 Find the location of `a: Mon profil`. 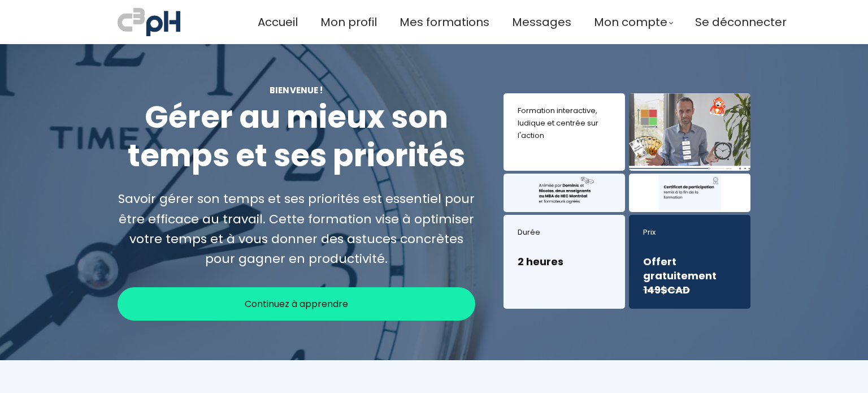

a: Mon profil is located at coordinates (349, 22).